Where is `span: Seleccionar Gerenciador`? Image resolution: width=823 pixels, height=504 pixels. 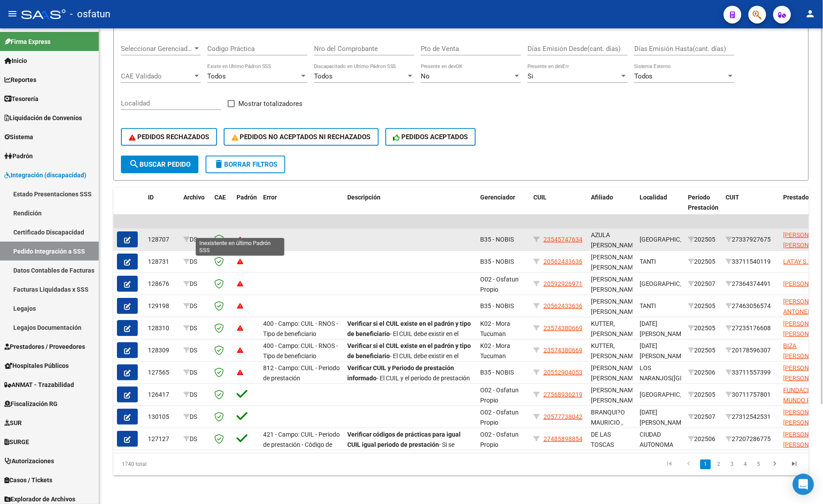 span: Seleccionar Gerenciador is located at coordinates (157, 49).